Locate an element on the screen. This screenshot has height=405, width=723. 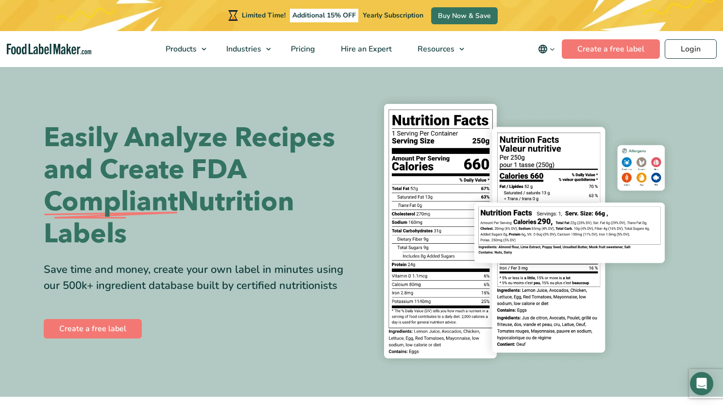
span: Resources is located at coordinates (435, 49).